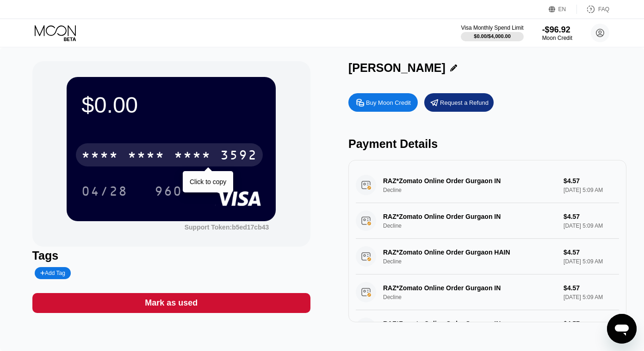 This screenshot has width=644, height=351. What do you see at coordinates (558, 38) in the screenshot?
I see `div: Moon Credit` at bounding box center [558, 38].